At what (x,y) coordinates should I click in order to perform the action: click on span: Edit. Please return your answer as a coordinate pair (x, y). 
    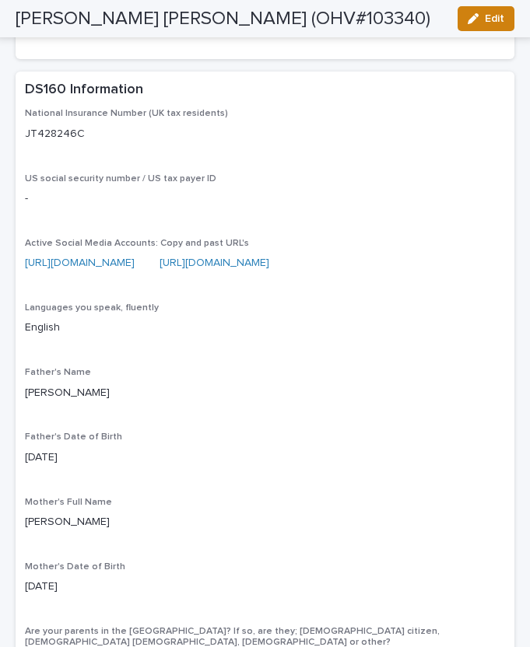
    Looking at the image, I should click on (494, 19).